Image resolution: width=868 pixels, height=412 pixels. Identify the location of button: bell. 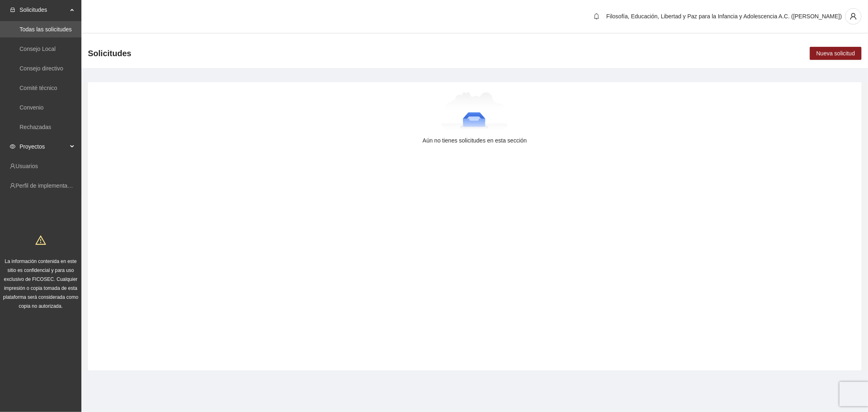
(596, 16).